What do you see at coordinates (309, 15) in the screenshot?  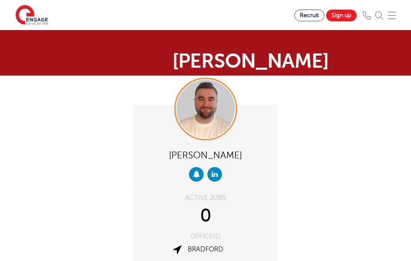 I see `a: Recruit` at bounding box center [309, 15].